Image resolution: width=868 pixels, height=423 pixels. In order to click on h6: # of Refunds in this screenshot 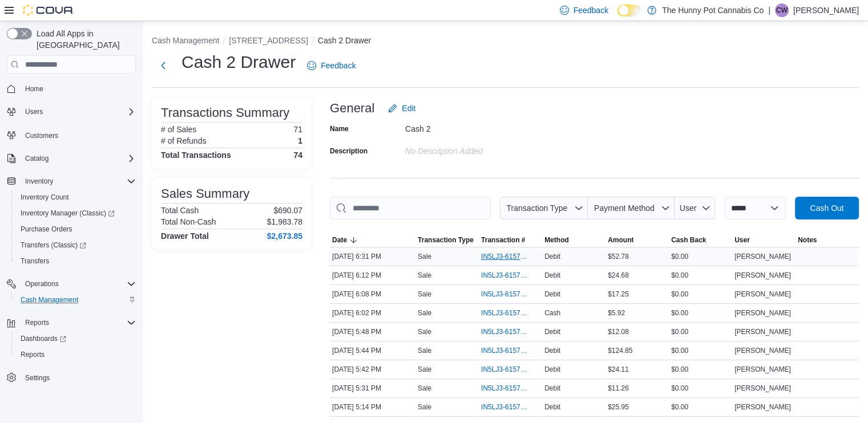, I will do `click(184, 141)`.